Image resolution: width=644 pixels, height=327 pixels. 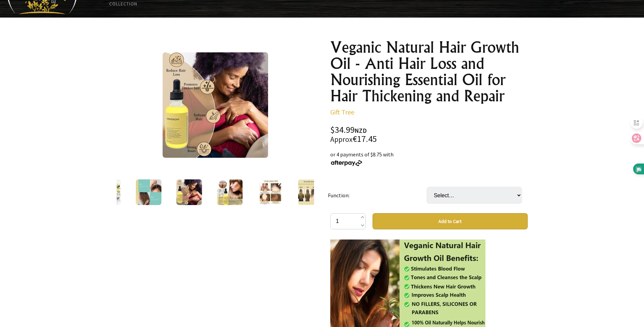 I want to click on h1: Veganic Natural Hair Growth Oil - Anti Hair Loss and Nourishing Essential Oil for Hair Thickening..., so click(x=429, y=71).